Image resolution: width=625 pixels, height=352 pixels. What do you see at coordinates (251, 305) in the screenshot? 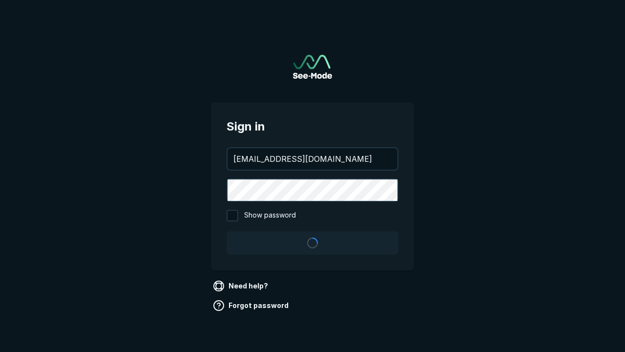
I see `a: Forgot password` at bounding box center [251, 305].